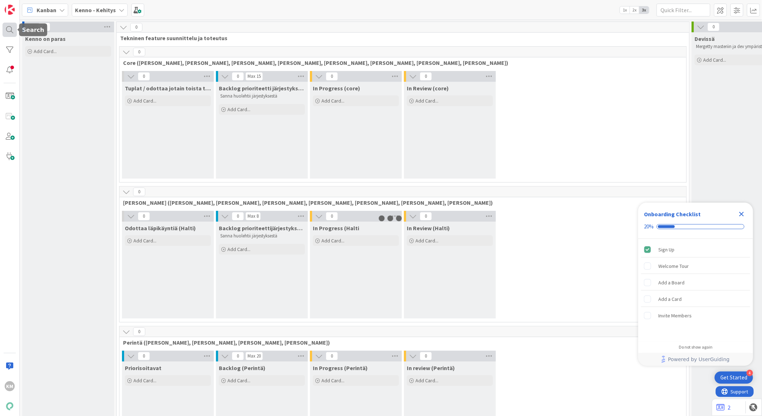  What do you see at coordinates (253, 216) in the screenshot?
I see `div: Max 8` at bounding box center [253, 216].